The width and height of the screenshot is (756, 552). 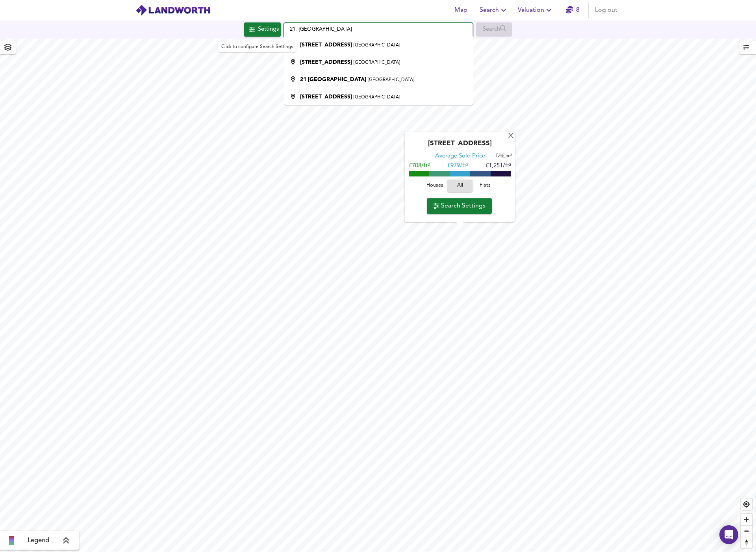 What do you see at coordinates (747, 520) in the screenshot?
I see `span: Zoom in` at bounding box center [747, 520].